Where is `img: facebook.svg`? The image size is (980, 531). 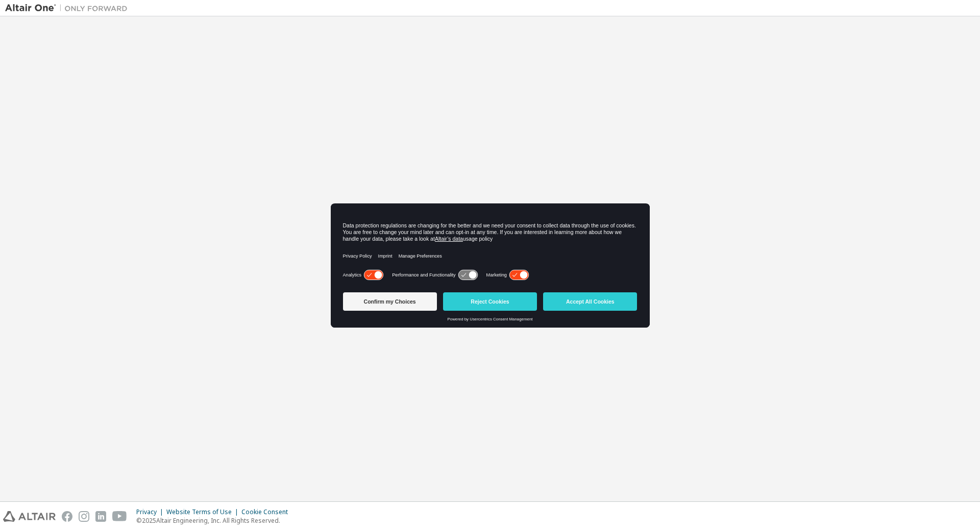
img: facebook.svg is located at coordinates (67, 516).